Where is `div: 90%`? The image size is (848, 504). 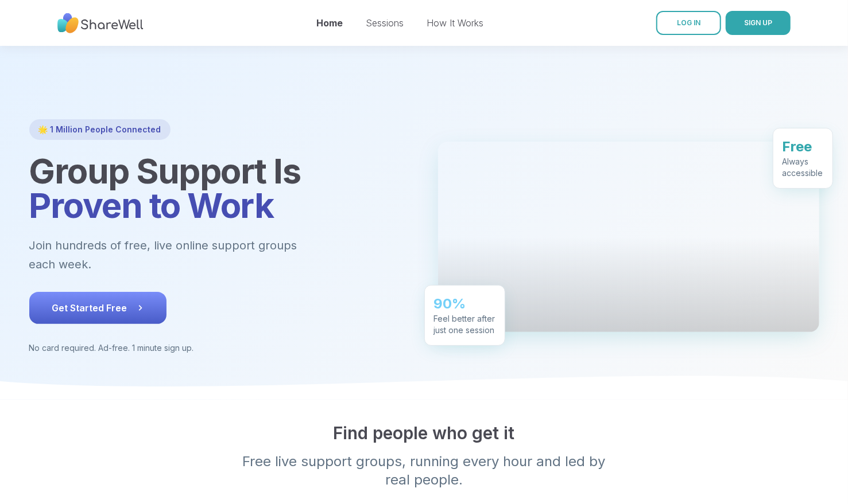 div: 90% is located at coordinates (465, 304).